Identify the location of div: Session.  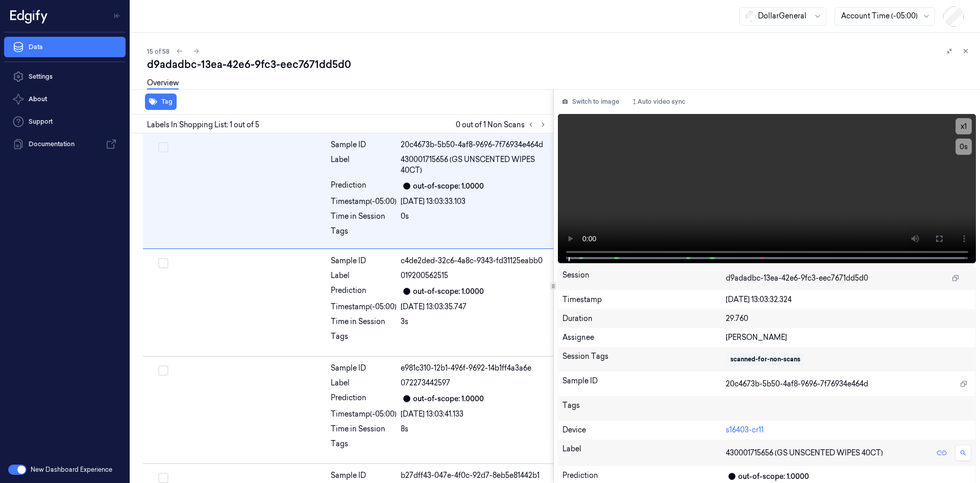
(644, 278).